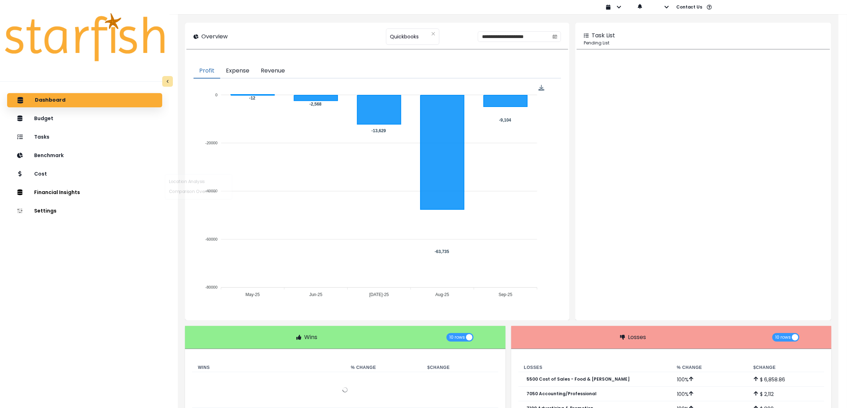  I want to click on button: Expense, so click(238, 71).